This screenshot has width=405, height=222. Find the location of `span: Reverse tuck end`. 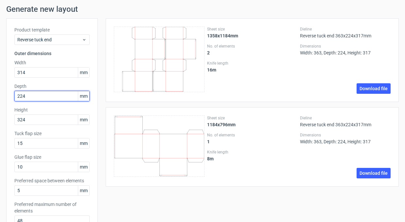

span: Reverse tuck end is located at coordinates (49, 40).